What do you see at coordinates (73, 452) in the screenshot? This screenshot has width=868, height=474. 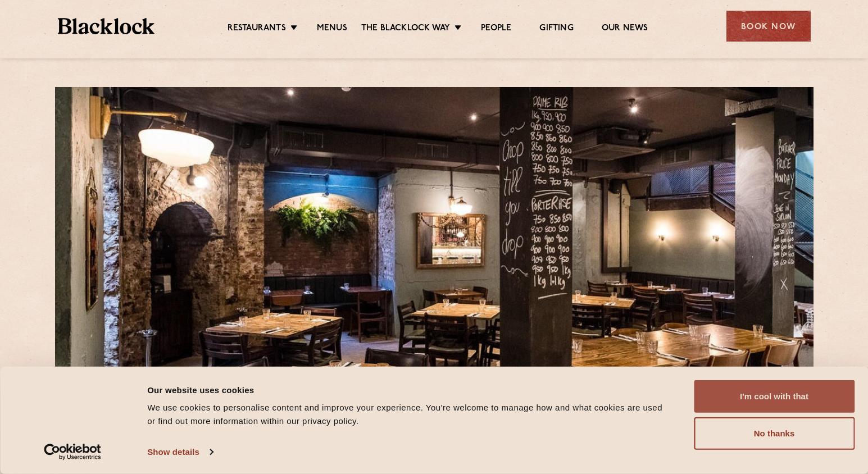 I see `a: Usercentrics Cookiebot - opens in a new window` at bounding box center [73, 452].